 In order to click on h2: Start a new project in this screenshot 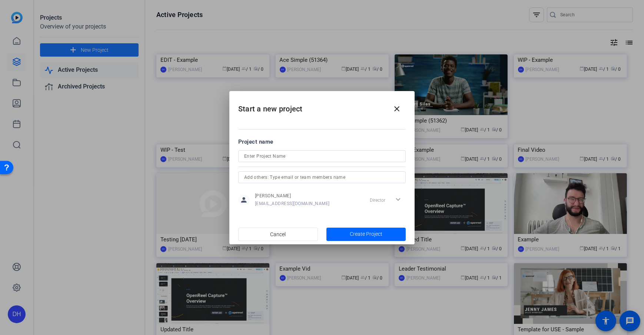, I will do `click(322, 106)`.